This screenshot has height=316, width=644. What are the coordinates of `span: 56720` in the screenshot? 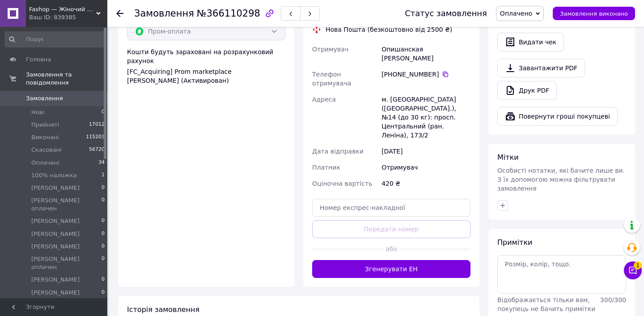 It's located at (97, 150).